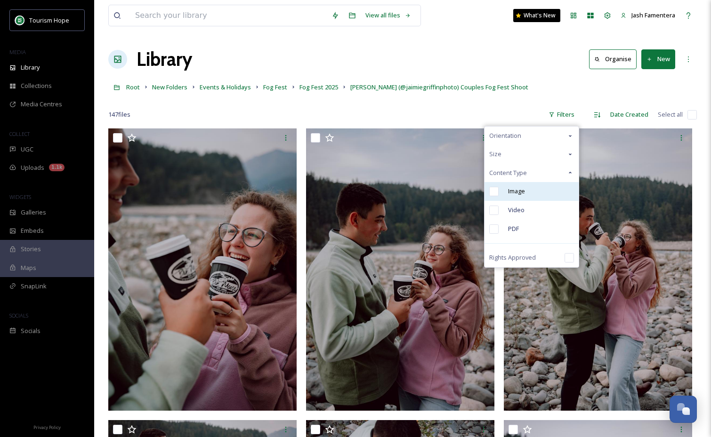 The image size is (711, 437). Describe the element at coordinates (537, 16) in the screenshot. I see `div: What's New` at that location.